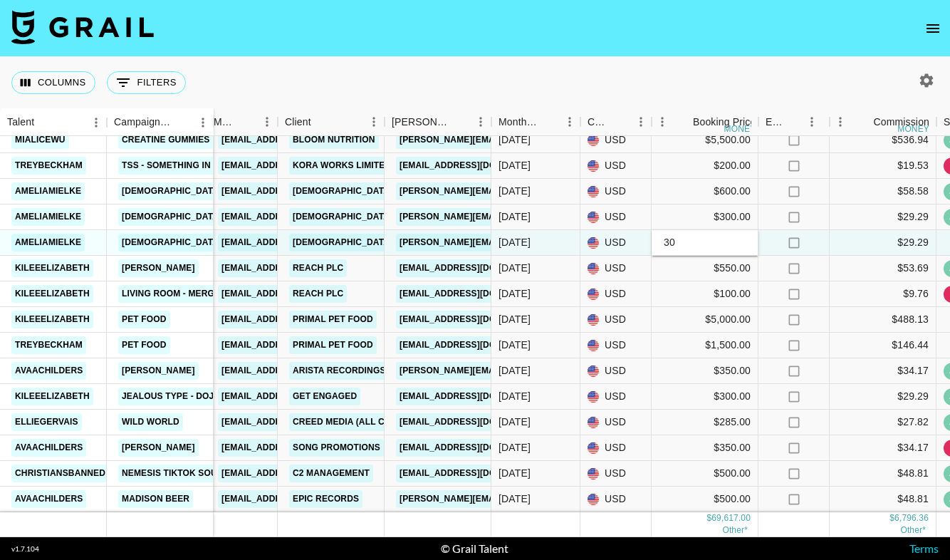  What do you see at coordinates (48, 345) in the screenshot?
I see `a: treybeckham` at bounding box center [48, 345].